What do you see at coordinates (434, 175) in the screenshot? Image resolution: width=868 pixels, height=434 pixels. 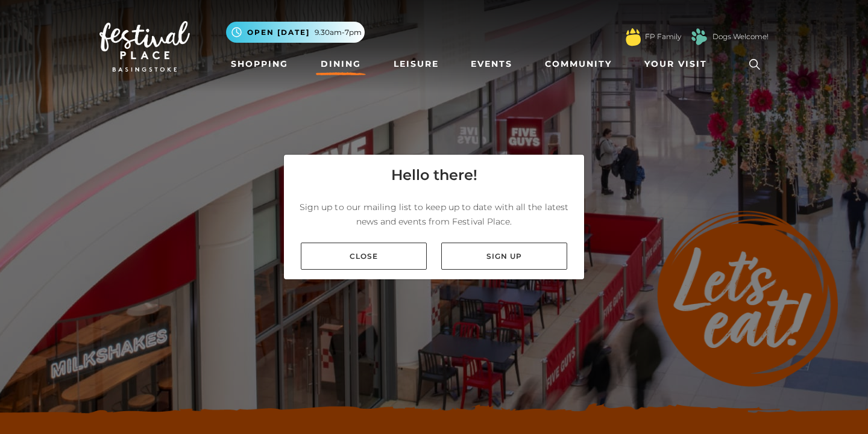 I see `h4: Hello there!` at bounding box center [434, 175].